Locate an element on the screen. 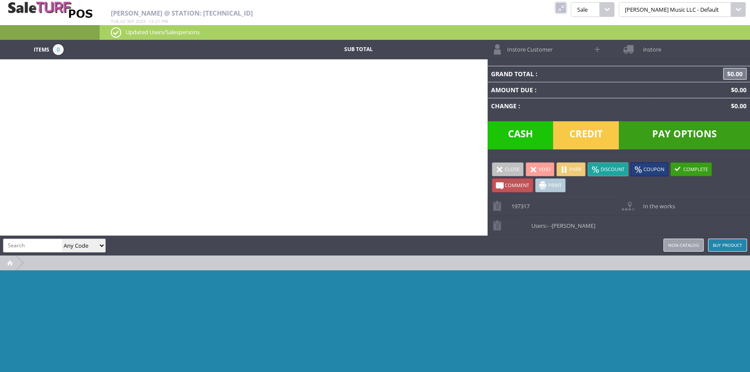 This screenshot has height=372, width=750. td: Grand Total : is located at coordinates (569, 74).